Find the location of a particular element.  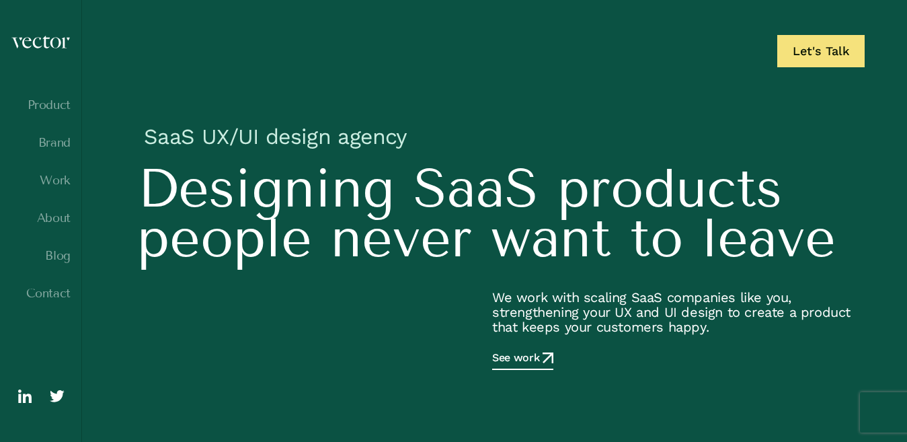

span: leave is located at coordinates (769, 238).